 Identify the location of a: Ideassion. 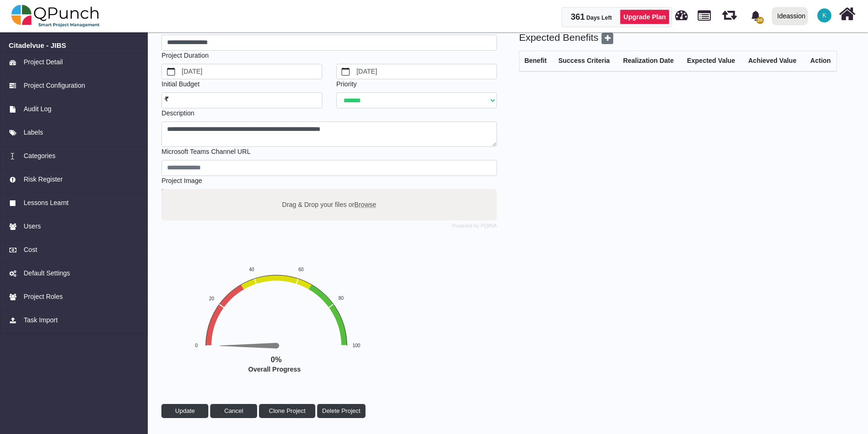
(790, 16).